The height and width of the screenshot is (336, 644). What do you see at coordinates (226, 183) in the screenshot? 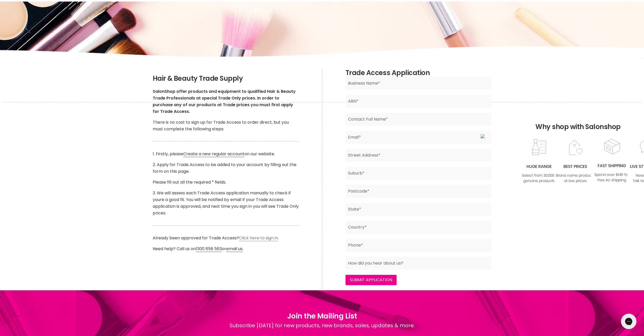
I see `p: Please fill out all the required * fields.` at bounding box center [226, 183].